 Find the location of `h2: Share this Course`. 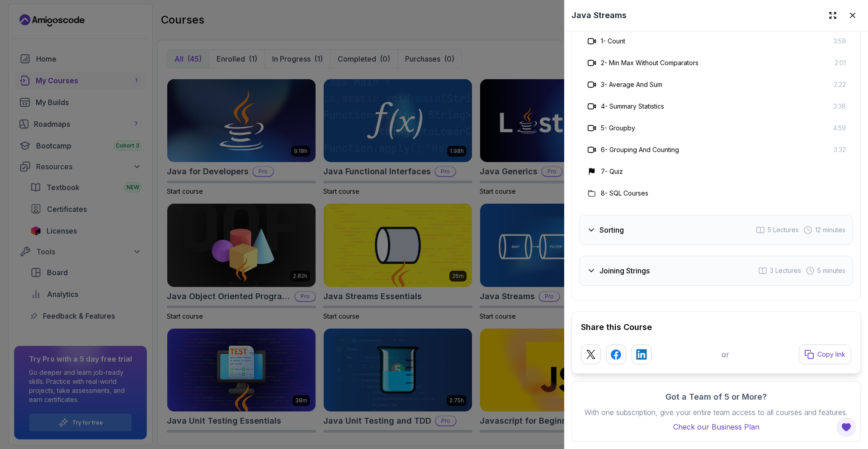

h2: Share this Course is located at coordinates (716, 327).